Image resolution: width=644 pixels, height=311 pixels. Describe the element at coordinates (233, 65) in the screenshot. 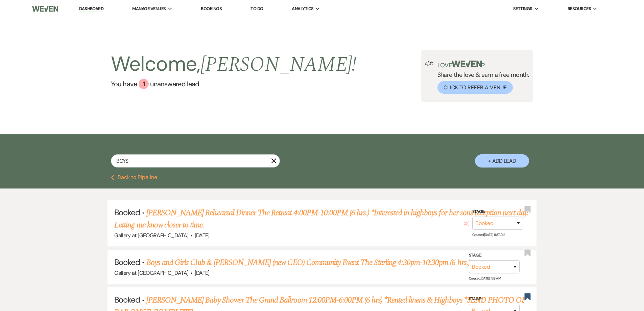

I see `h2: Welcome,` at that location.